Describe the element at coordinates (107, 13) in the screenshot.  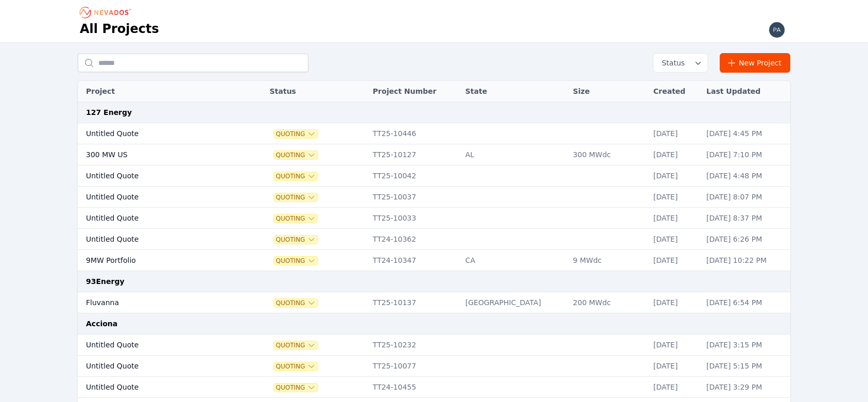
I see `nav: Breadcrumb` at that location.